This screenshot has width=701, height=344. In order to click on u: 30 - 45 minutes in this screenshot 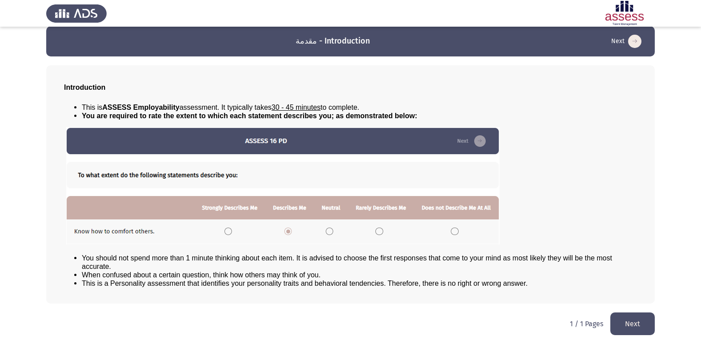, I will do `click(296, 107)`.